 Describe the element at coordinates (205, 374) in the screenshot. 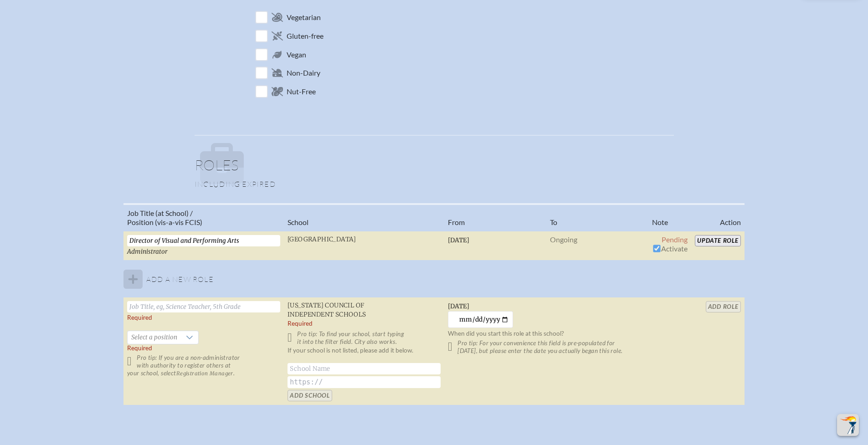

I see `span: Registration Manager` at that location.